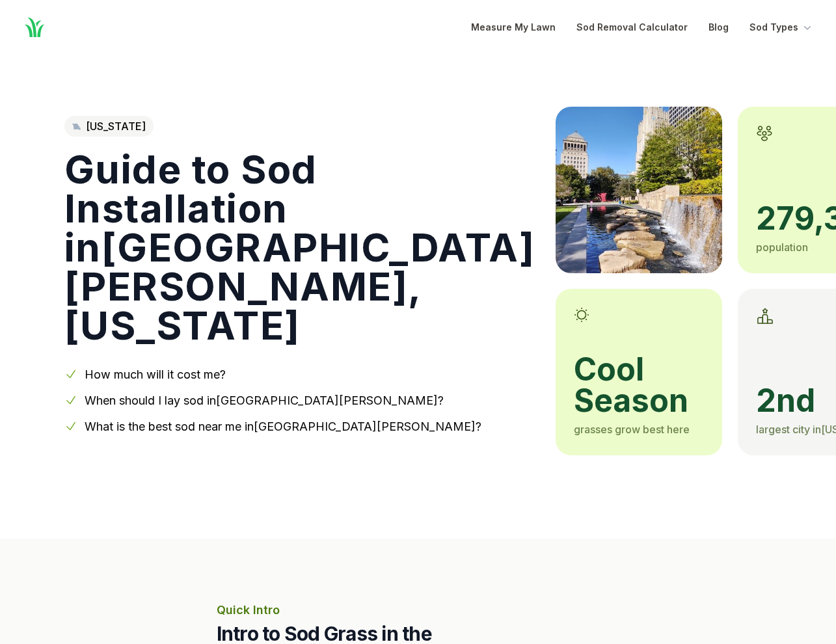 This screenshot has height=644, width=836. What do you see at coordinates (418, 611) in the screenshot?
I see `p: Quick Intro` at bounding box center [418, 611].